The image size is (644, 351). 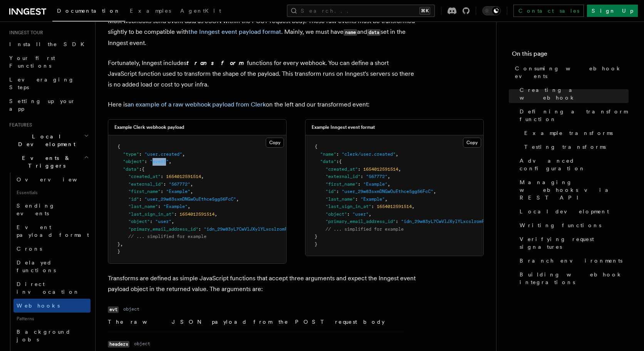 I want to click on span: Setting up your app, so click(x=42, y=105).